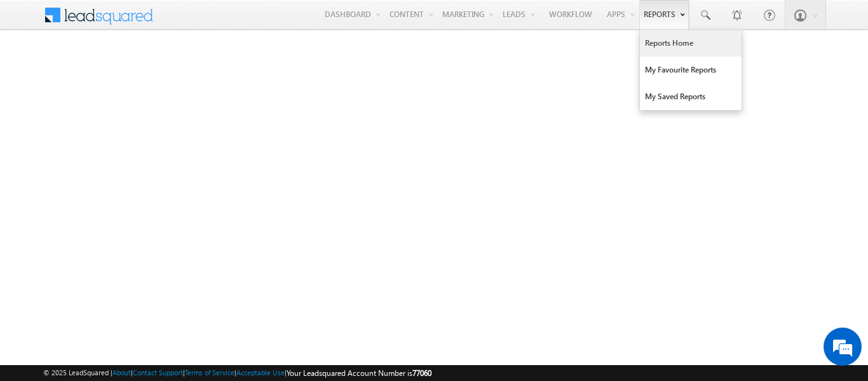  Describe the element at coordinates (691, 96) in the screenshot. I see `a: My Saved Reports` at that location.